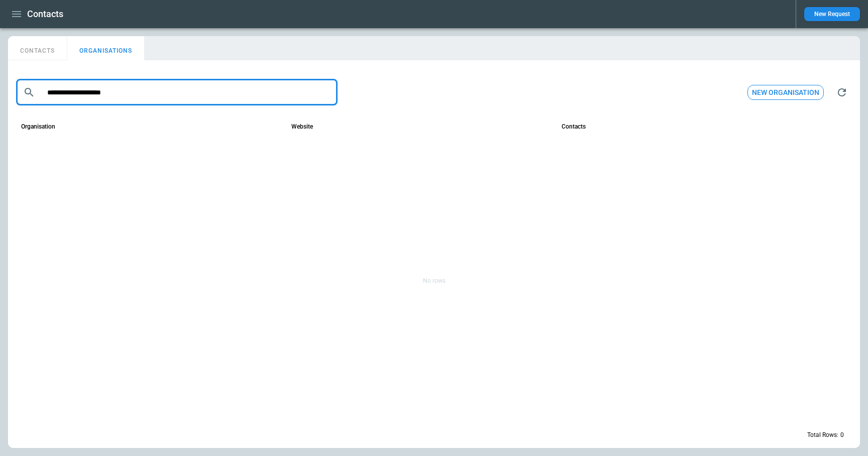  I want to click on div: Website, so click(302, 126).